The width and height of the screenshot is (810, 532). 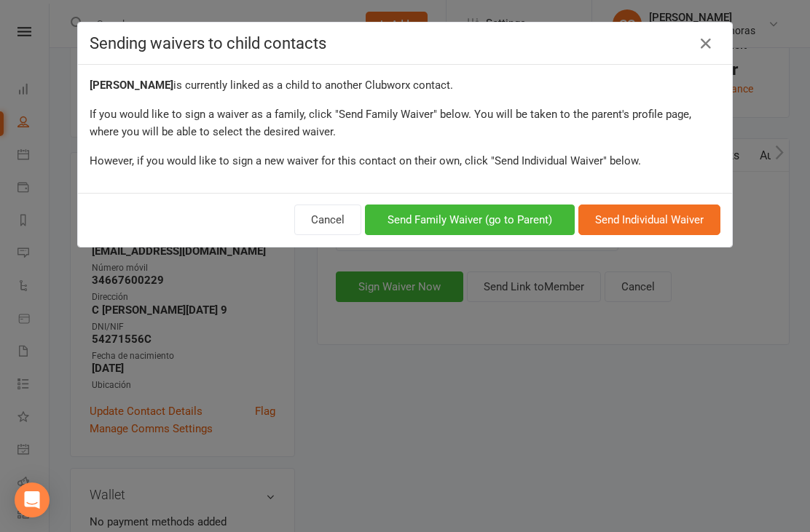 What do you see at coordinates (405, 161) in the screenshot?
I see `div: However, if you would like to sign a new waiver for this contact on their own, click "Send Indivi...` at bounding box center [405, 161].